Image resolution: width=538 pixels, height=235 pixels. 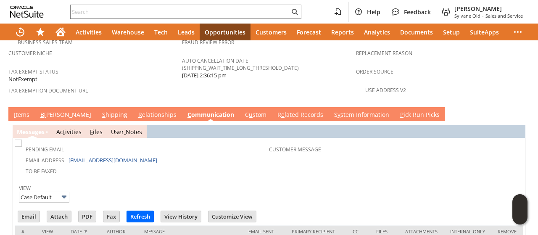 I want to click on a: Custom, so click(x=255, y=115).